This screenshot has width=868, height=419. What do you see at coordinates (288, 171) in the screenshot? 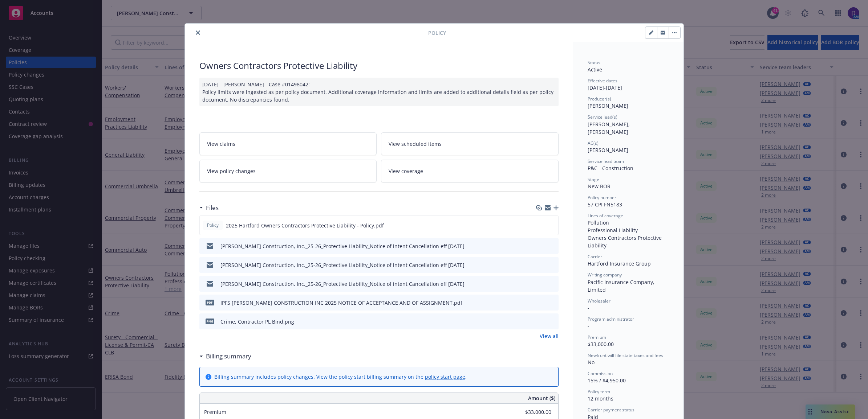
I see `a: View policy changes` at bounding box center [288, 171].